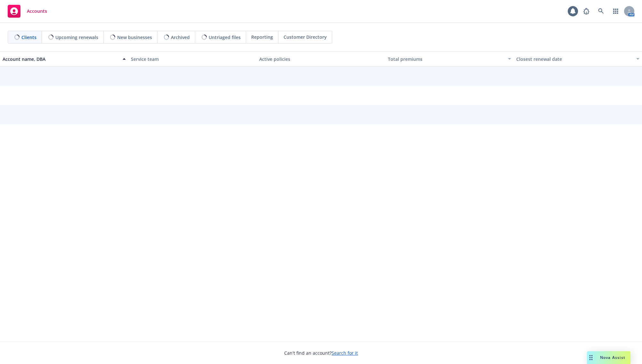 Image resolution: width=642 pixels, height=364 pixels. Describe the element at coordinates (345, 353) in the screenshot. I see `a: Search for it` at that location.